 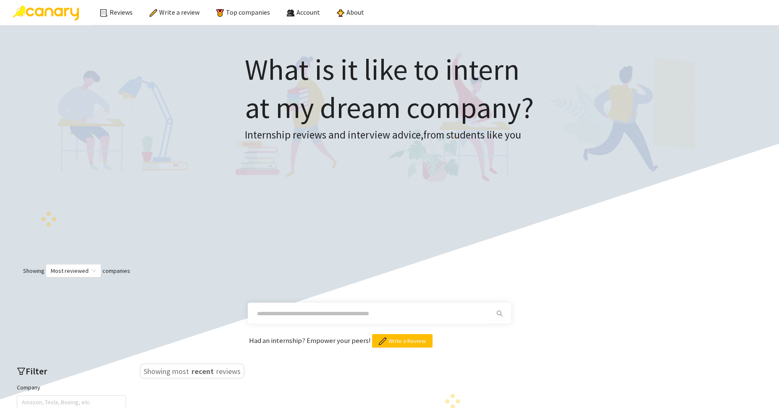 I want to click on span: at my dream company?, so click(x=389, y=108).